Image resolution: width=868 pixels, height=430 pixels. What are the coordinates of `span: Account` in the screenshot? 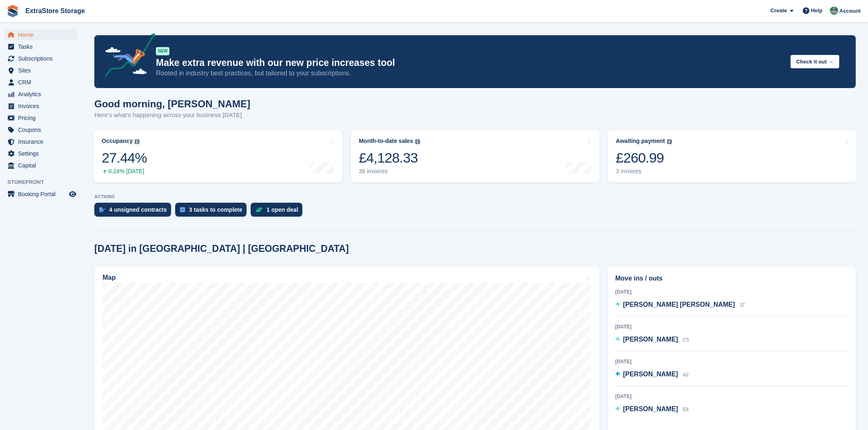 It's located at (850, 11).